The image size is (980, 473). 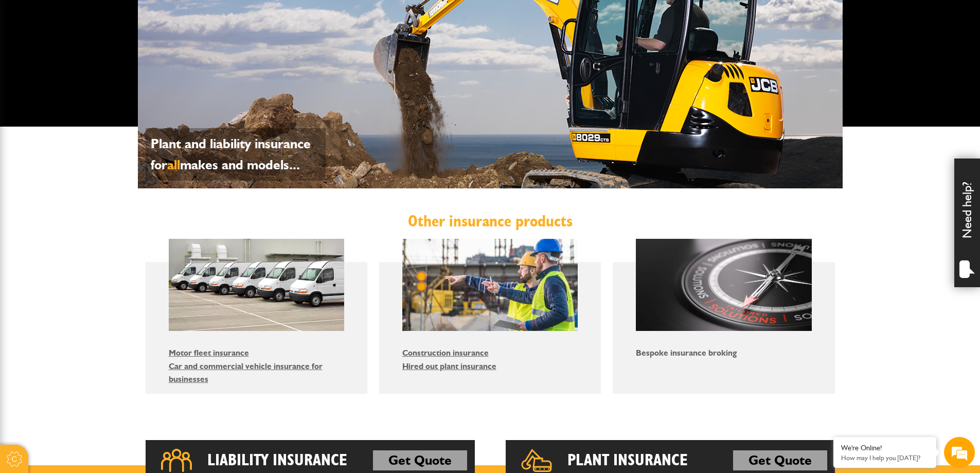 I want to click on div: Chat with us now, so click(x=113, y=64).